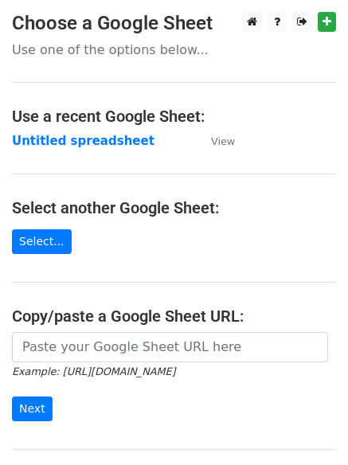  I want to click on h3: Choose a Google Sheet, so click(173, 23).